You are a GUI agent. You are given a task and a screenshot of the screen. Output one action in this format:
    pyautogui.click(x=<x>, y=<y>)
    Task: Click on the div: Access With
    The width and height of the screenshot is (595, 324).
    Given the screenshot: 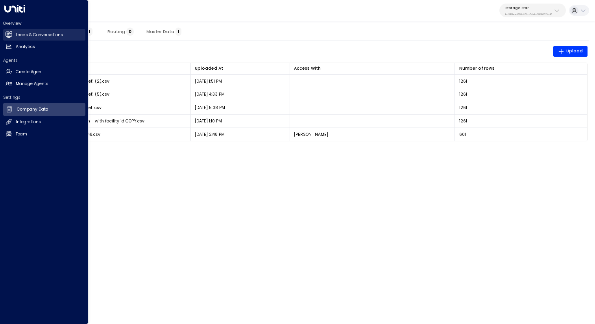 What is the action you would take?
    pyautogui.click(x=372, y=68)
    